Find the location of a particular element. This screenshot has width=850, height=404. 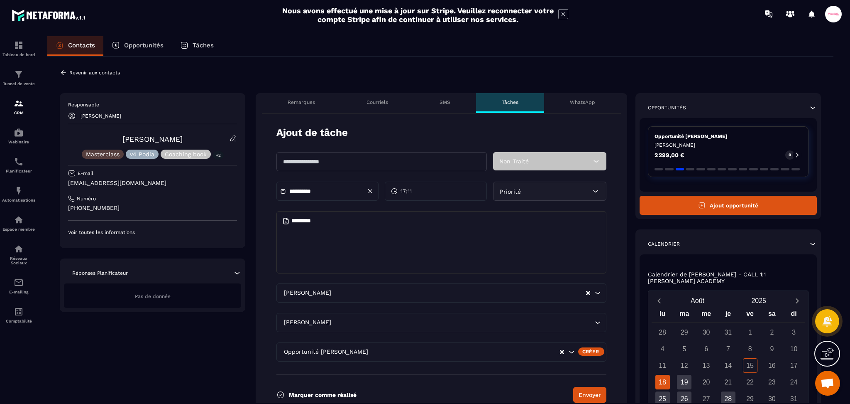

div: 29 is located at coordinates (684, 332).